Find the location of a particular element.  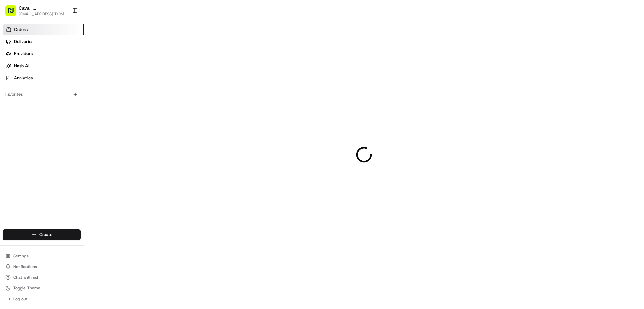

span: Notifications is located at coordinates (25, 267).